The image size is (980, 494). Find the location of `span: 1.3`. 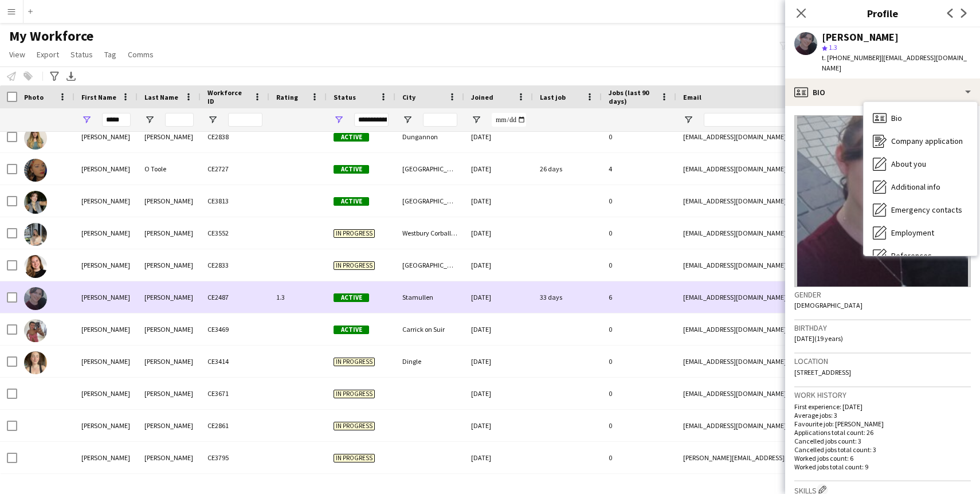

span: 1.3 is located at coordinates (833, 47).